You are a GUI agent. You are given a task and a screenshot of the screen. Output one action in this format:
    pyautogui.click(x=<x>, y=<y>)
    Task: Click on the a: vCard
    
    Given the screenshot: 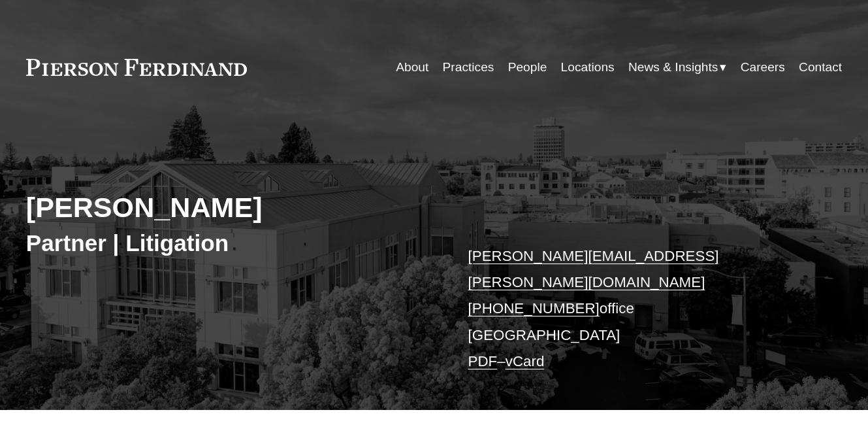 What is the action you would take?
    pyautogui.click(x=525, y=361)
    